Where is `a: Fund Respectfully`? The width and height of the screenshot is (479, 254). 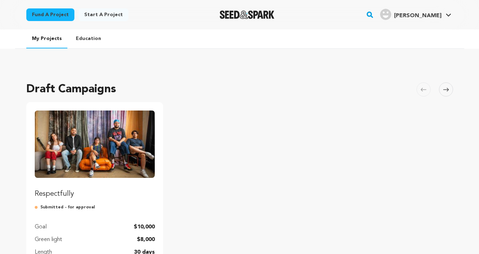
a: Fund Respectfully is located at coordinates (95, 155).